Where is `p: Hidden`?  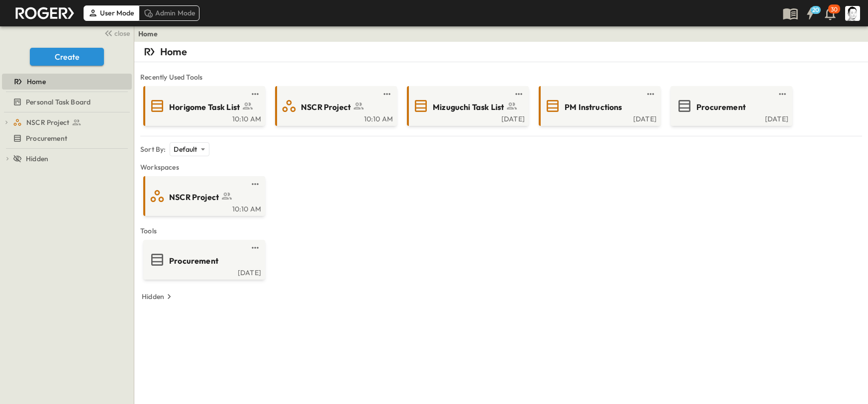 p: Hidden is located at coordinates (153, 297).